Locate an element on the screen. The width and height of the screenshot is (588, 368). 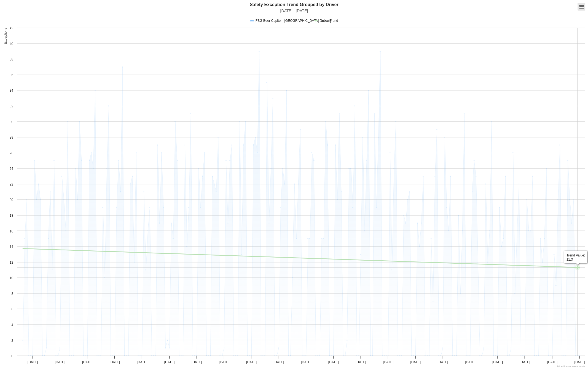
text: 32 is located at coordinates (11, 106).